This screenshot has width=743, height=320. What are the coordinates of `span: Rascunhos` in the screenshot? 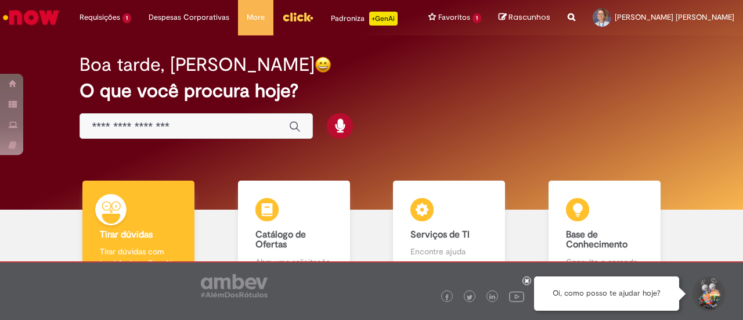 It's located at (530, 17).